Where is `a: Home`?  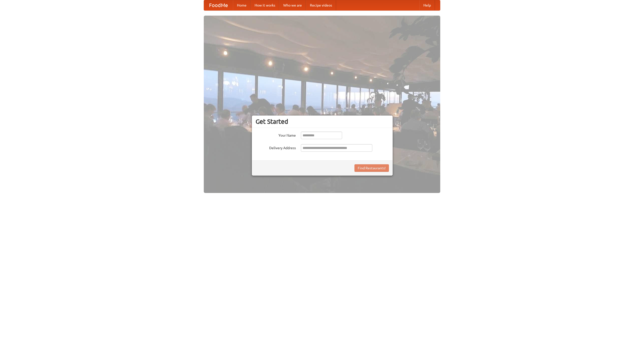
a: Home is located at coordinates (242, 5).